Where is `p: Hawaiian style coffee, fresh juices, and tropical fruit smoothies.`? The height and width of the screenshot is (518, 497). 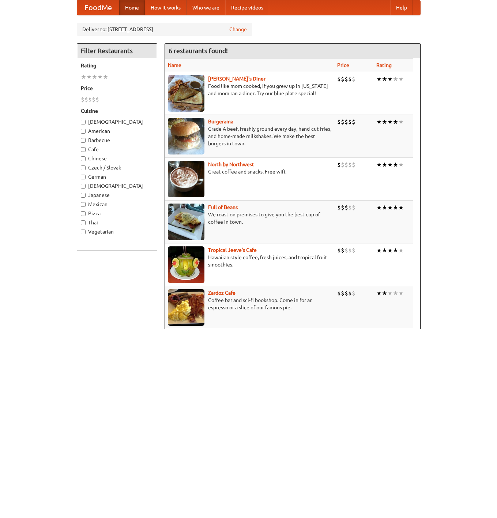 p: Hawaiian style coffee, fresh juices, and tropical fruit smoothies. is located at coordinates (250, 261).